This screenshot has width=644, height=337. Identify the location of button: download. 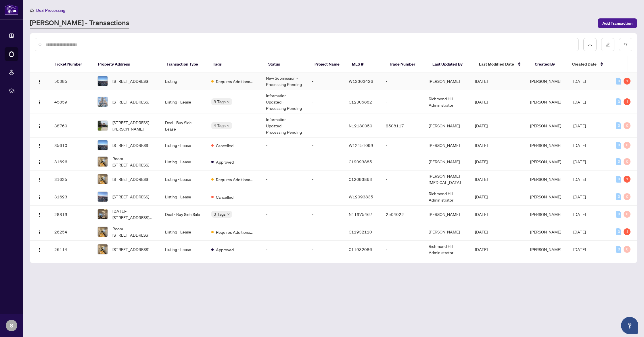
(589, 44).